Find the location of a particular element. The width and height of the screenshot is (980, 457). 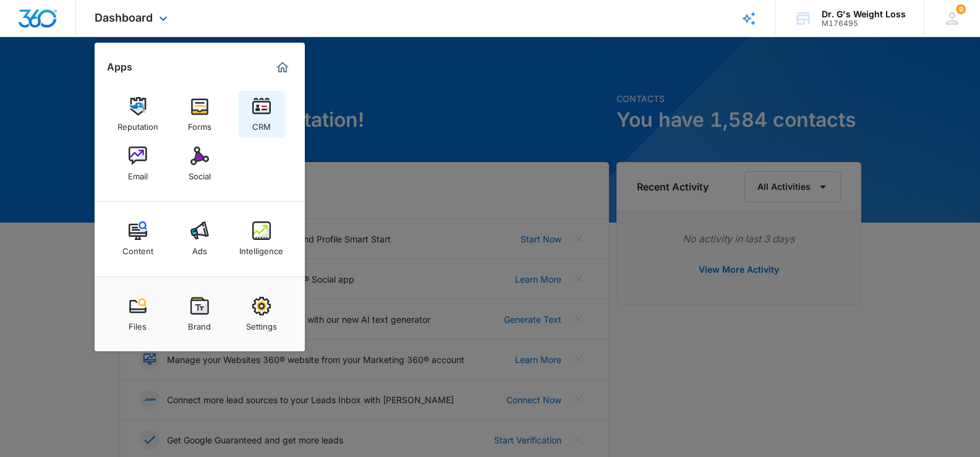

h2: Apps is located at coordinates (120, 67).